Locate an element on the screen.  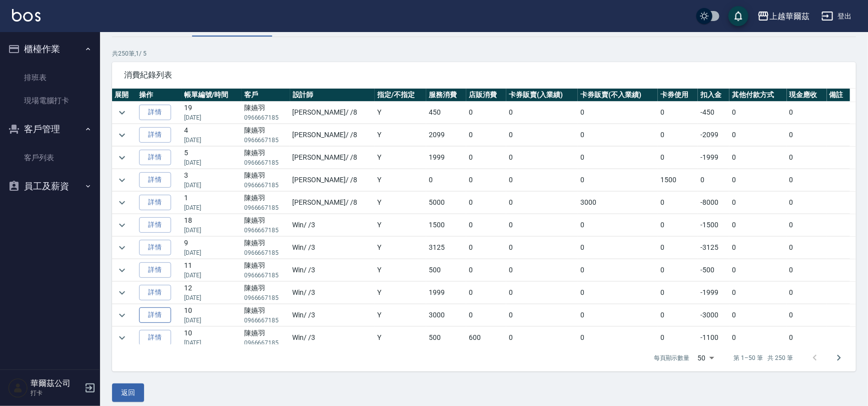
button: 客戶管理 is located at coordinates (50, 129).